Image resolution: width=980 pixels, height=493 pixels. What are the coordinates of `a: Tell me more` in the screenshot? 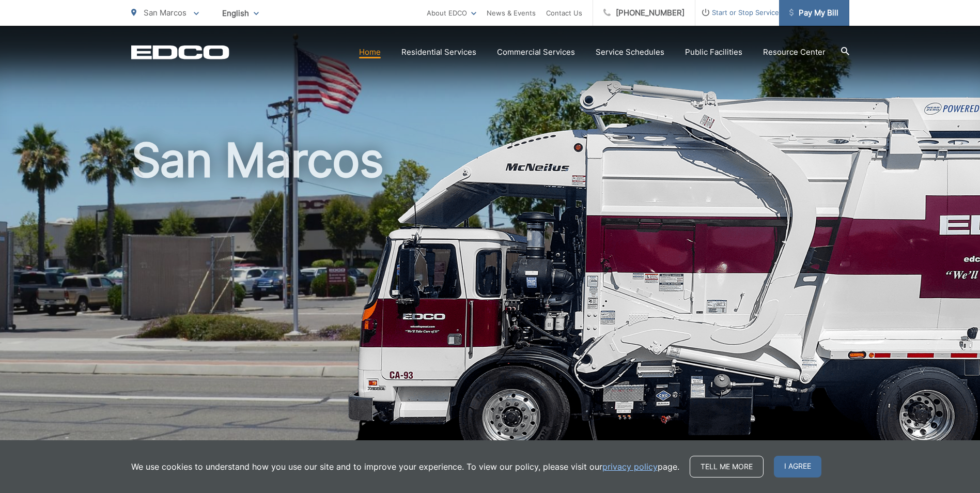 It's located at (727, 466).